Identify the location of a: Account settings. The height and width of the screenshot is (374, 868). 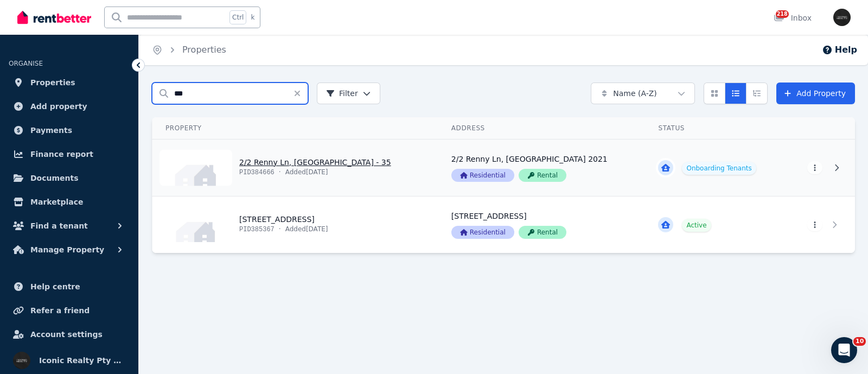
(69, 334).